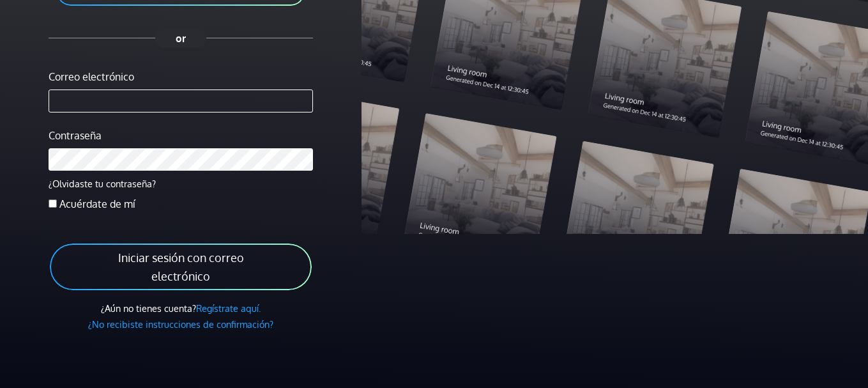 Image resolution: width=868 pixels, height=388 pixels. Describe the element at coordinates (148, 308) in the screenshot. I see `font: ¿Aún no tienes cuenta?` at that location.